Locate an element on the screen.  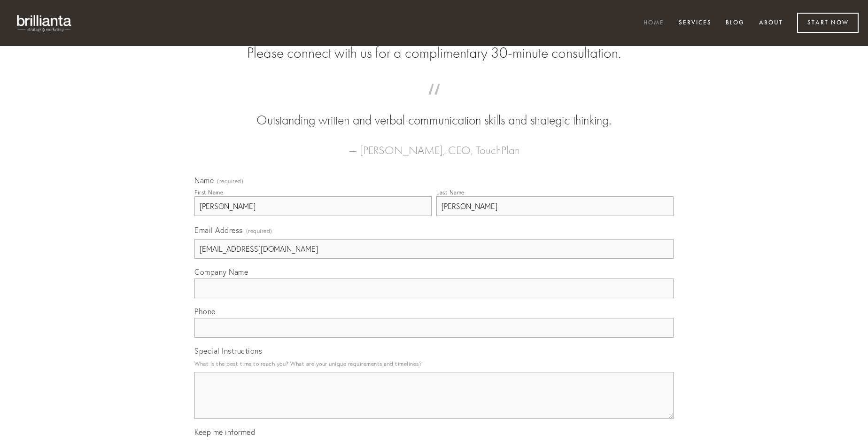
span: Company Name is located at coordinates (221, 272).